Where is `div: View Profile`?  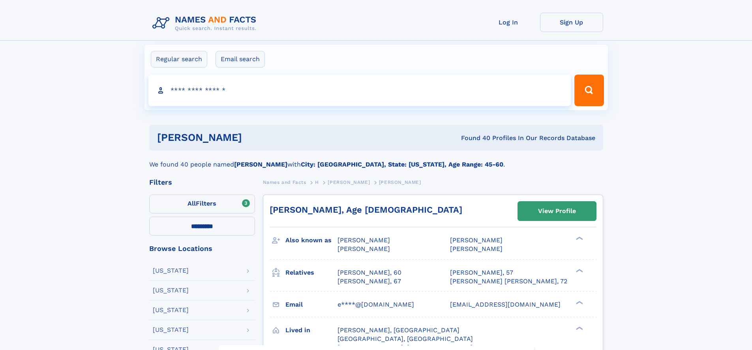 div: View Profile is located at coordinates (557, 211).